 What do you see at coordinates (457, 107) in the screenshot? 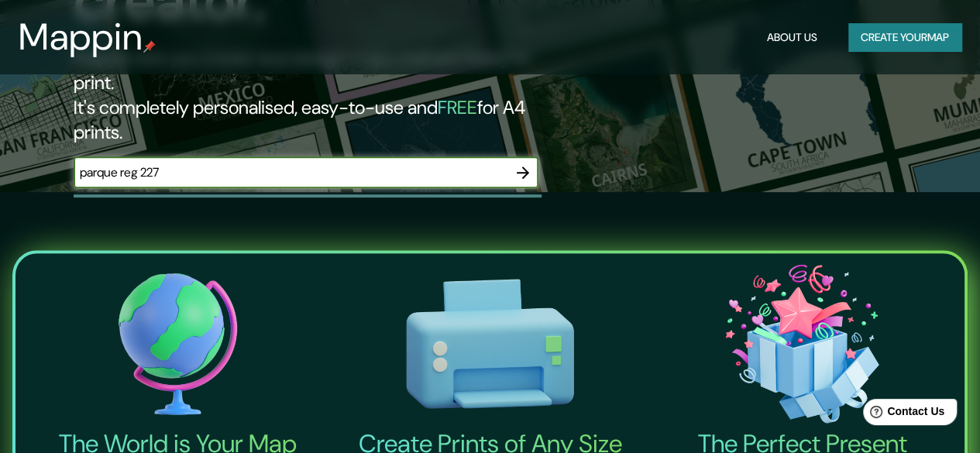
I see `h5: FREE` at bounding box center [457, 107].